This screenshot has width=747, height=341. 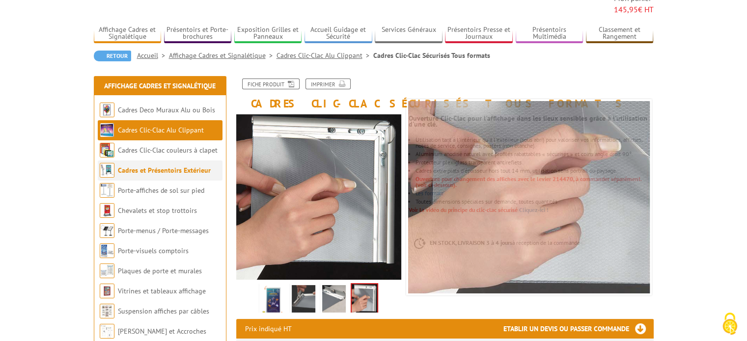 I want to click on img: Porte-menus / Porte-messages, so click(x=107, y=231).